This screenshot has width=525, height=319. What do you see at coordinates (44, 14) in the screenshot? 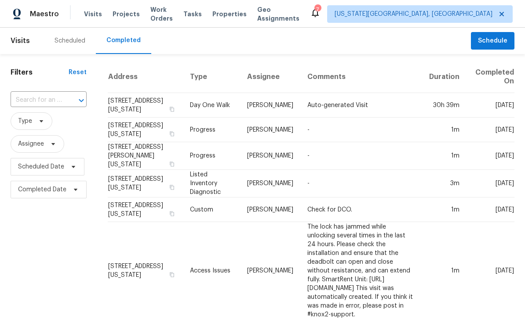
I see `span: Maestro` at bounding box center [44, 14].